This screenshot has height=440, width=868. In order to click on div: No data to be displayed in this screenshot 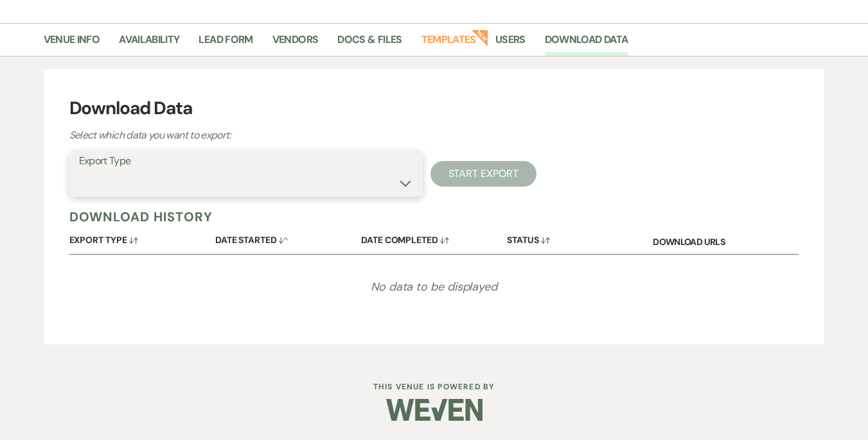, I will do `click(434, 287)`.